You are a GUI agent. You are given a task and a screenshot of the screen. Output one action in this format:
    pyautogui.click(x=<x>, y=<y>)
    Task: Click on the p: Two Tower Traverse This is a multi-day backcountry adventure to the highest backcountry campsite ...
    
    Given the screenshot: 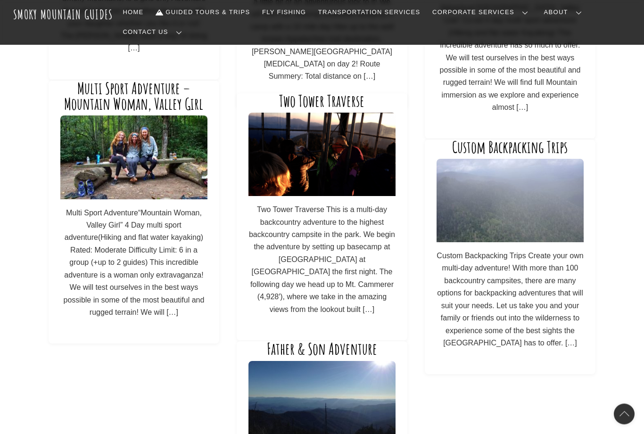 What is the action you would take?
    pyautogui.click(x=322, y=260)
    